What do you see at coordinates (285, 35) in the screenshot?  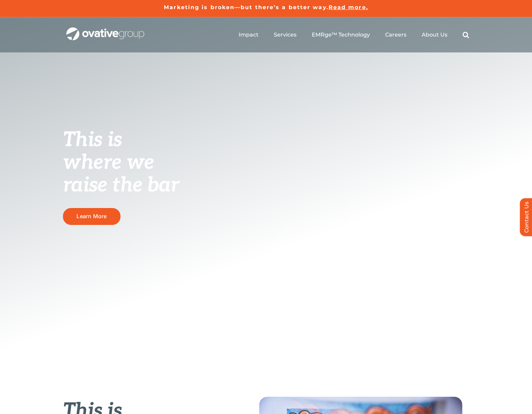 I see `span: Services` at bounding box center [285, 35].